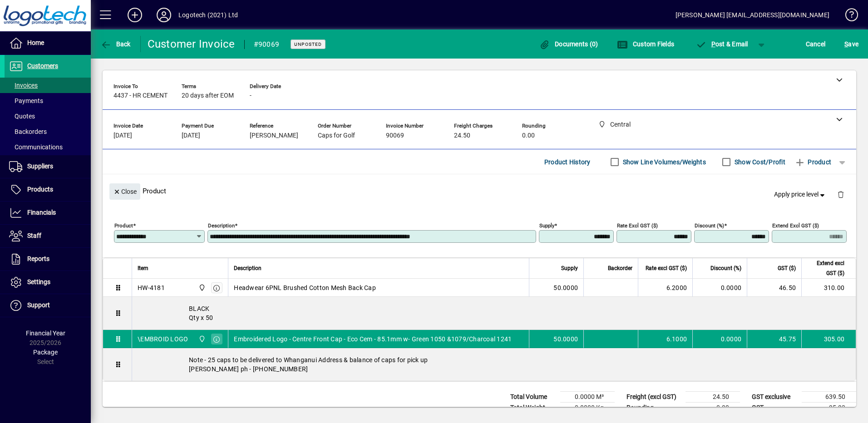 This screenshot has width=868, height=423. What do you see at coordinates (568, 162) in the screenshot?
I see `button: Product History` at bounding box center [568, 162].